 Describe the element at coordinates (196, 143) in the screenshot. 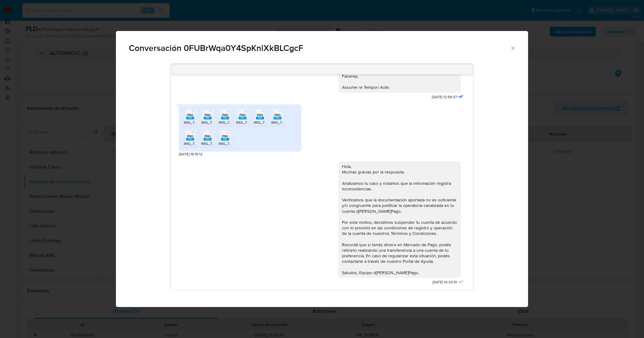

I see `span: IMG_7386.png` at that location.